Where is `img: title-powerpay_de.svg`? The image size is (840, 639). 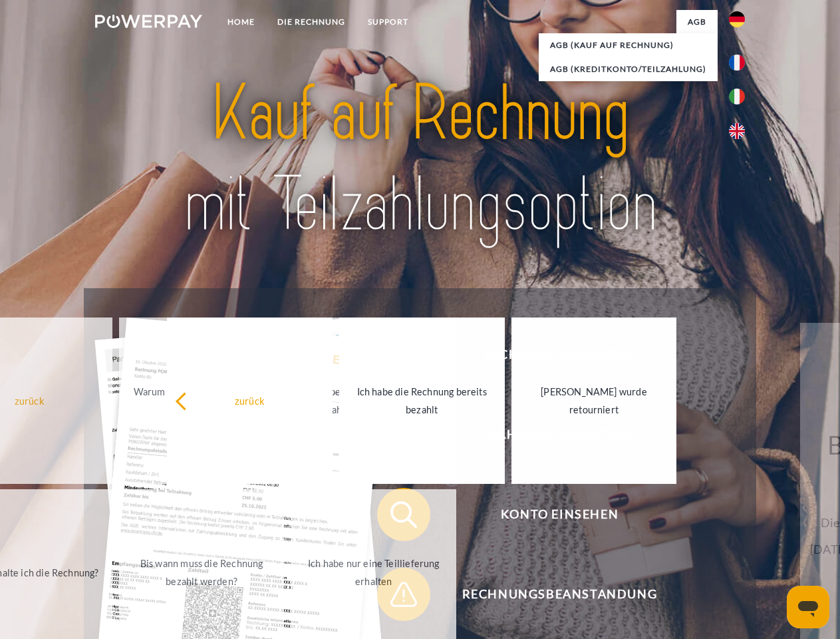
img: title-powerpay_de.svg is located at coordinates (420, 159).